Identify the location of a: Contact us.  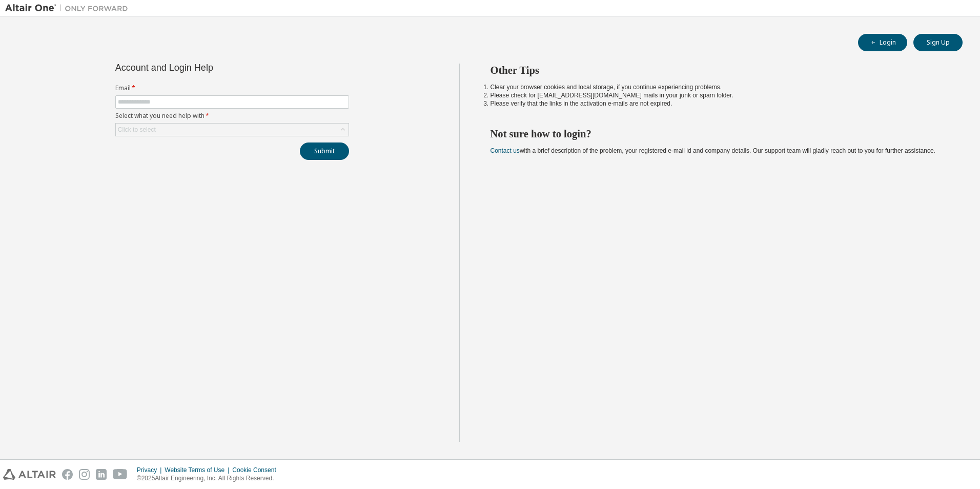
(505, 151).